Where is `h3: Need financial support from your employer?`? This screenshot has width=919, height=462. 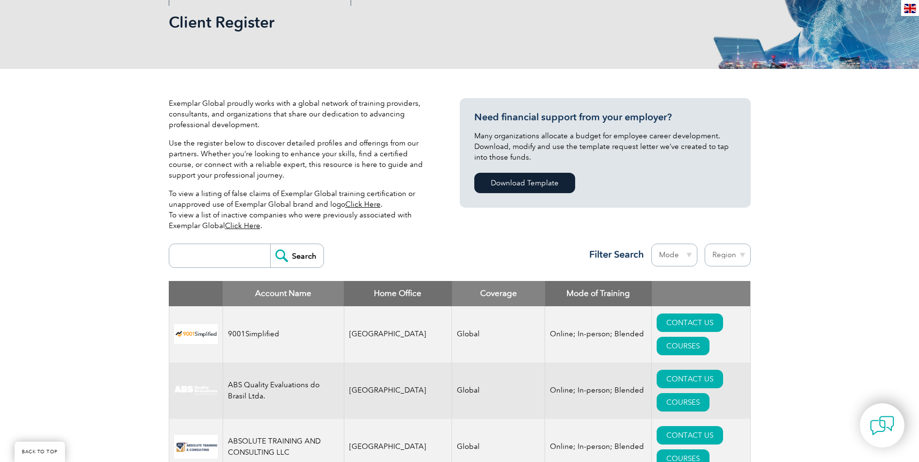 h3: Need financial support from your employer? is located at coordinates (605, 117).